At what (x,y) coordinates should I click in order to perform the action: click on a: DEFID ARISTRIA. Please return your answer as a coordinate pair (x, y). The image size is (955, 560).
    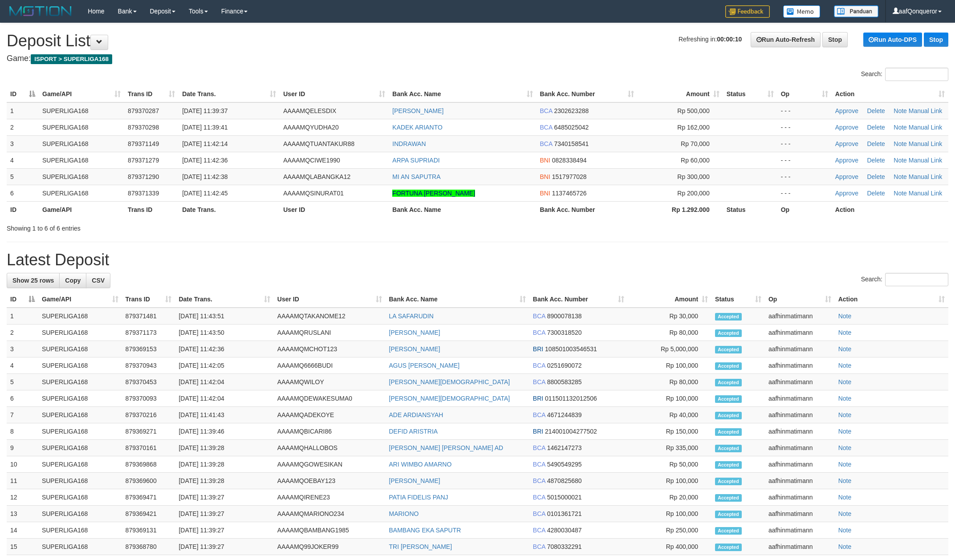
    Looking at the image, I should click on (413, 431).